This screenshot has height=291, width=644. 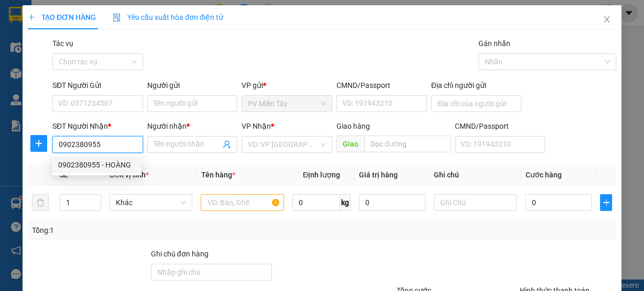 I want to click on input: Địa chỉ của người gửi, so click(x=476, y=104).